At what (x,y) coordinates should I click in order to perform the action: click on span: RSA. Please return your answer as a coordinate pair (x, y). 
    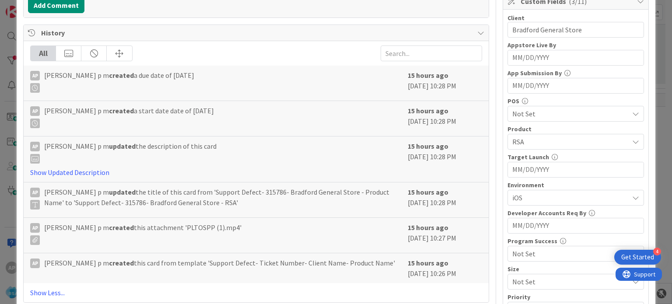
    Looking at the image, I should click on (571, 142).